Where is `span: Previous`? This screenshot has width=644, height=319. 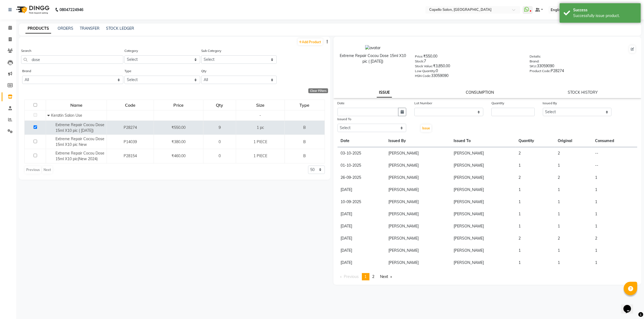 span: Previous is located at coordinates (351, 277).